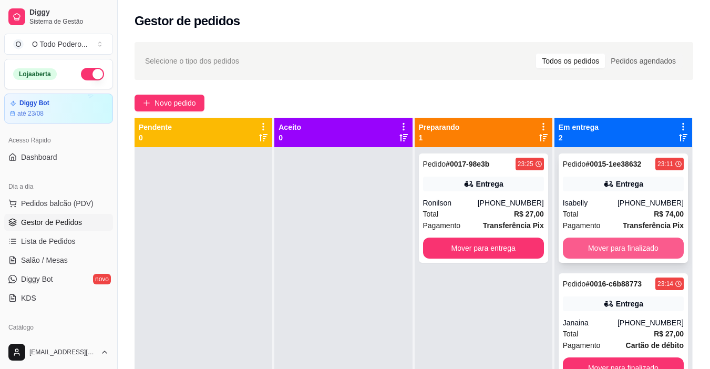 This screenshot has height=369, width=710. What do you see at coordinates (44, 260) in the screenshot?
I see `span: Salão / Mesas` at bounding box center [44, 260].